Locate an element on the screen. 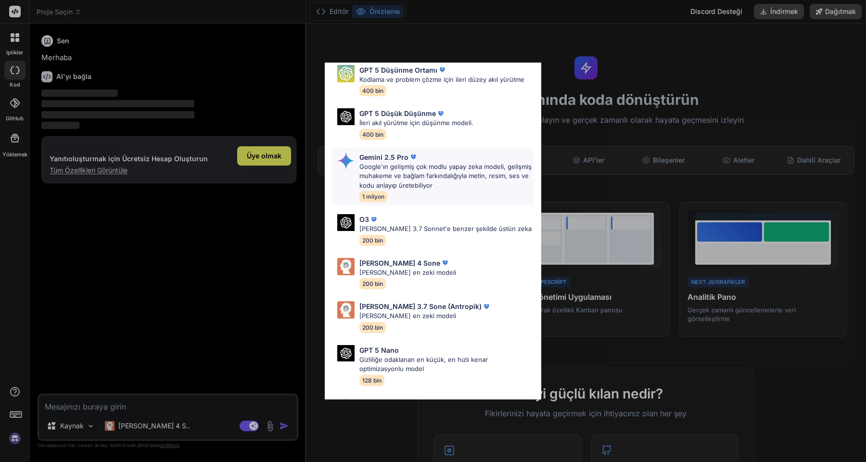 Image resolution: width=866 pixels, height=462 pixels. font: Gemini 2.5 Pro is located at coordinates (384, 157).